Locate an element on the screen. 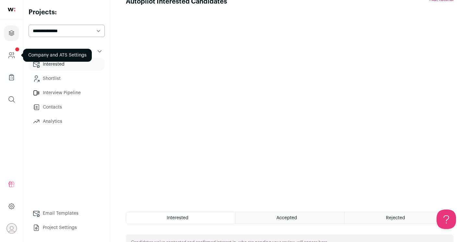 This screenshot has height=242, width=469. a: Interview Pipeline is located at coordinates (66, 93).